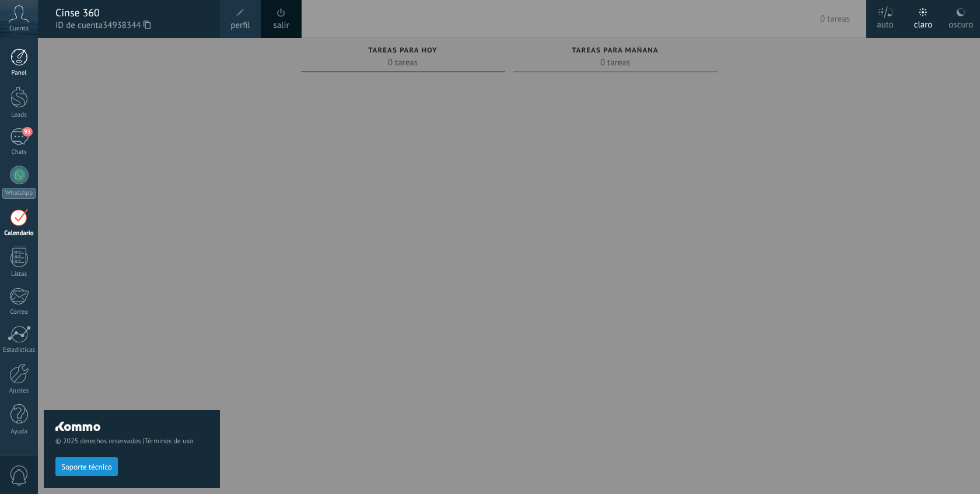 This screenshot has width=980, height=494. I want to click on div: oscuro, so click(961, 23).